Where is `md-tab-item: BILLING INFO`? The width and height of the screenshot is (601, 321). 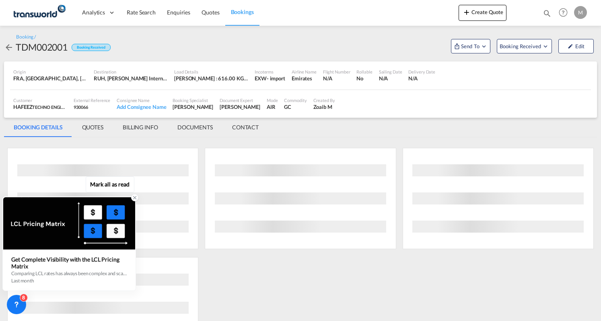 md-tab-item: BILLING INFO is located at coordinates (140, 127).